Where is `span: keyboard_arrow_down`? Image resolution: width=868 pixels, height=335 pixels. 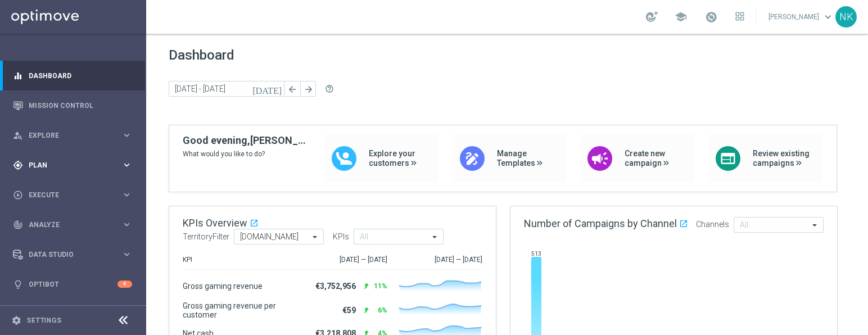 span: keyboard_arrow_down is located at coordinates (828, 17).